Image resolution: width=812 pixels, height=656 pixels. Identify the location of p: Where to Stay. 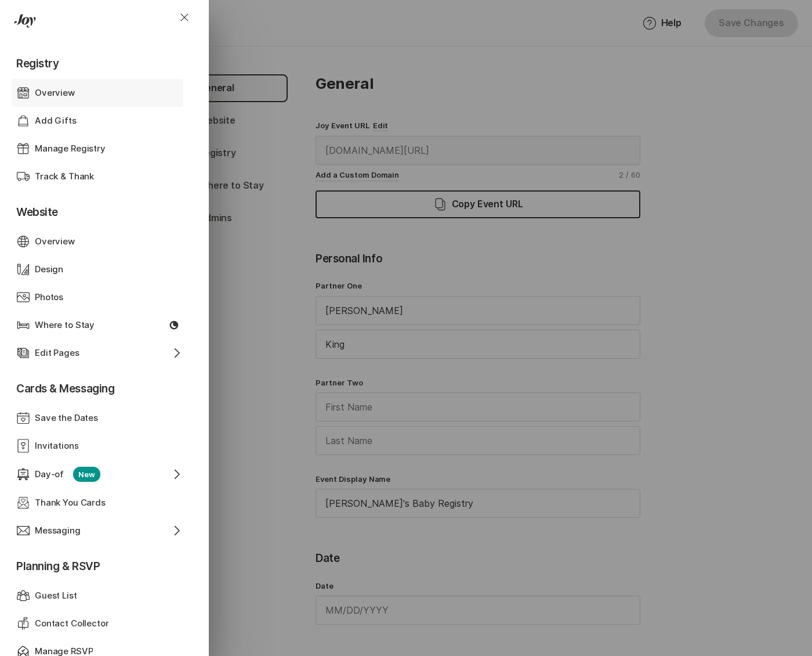
(65, 325).